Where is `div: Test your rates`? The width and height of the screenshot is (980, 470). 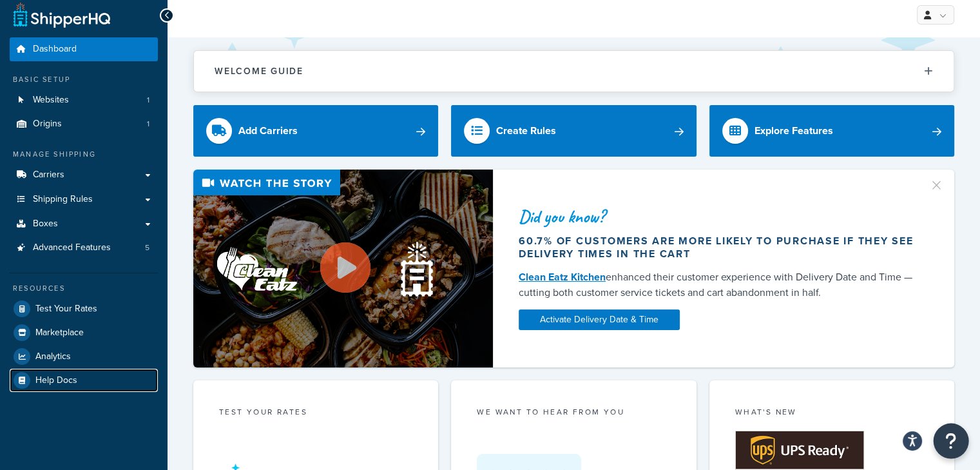 div: Test your rates is located at coordinates (316, 414).